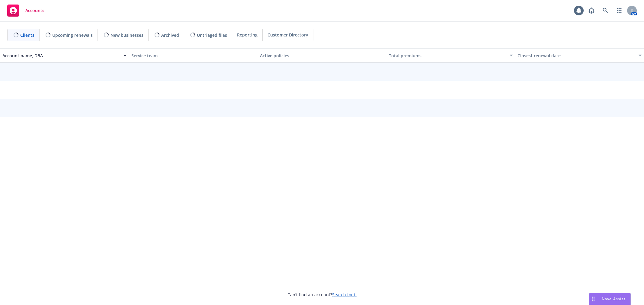 The image size is (644, 305). I want to click on div: Service team, so click(193, 56).